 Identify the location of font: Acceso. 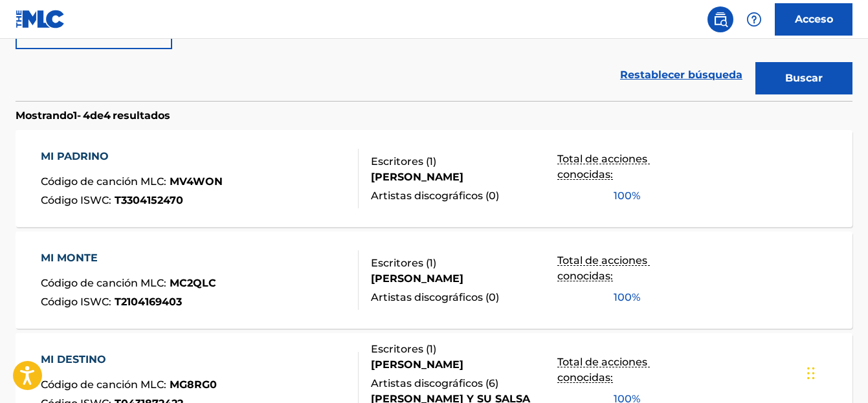
(814, 18).